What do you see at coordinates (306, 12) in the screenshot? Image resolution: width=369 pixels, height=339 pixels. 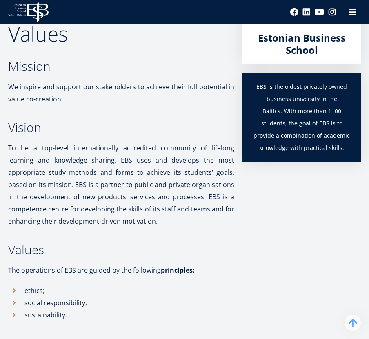 I see `a: Linkedin` at bounding box center [306, 12].